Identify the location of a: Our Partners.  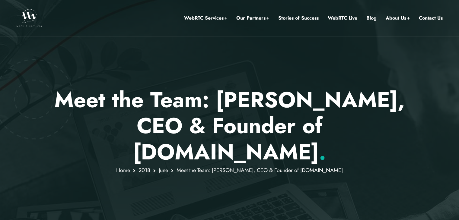
(253, 18).